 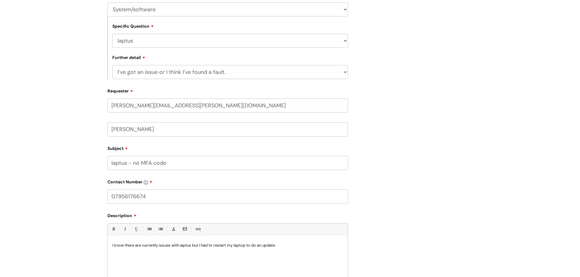 What do you see at coordinates (198, 229) in the screenshot?
I see `a: Link` at bounding box center [198, 229].